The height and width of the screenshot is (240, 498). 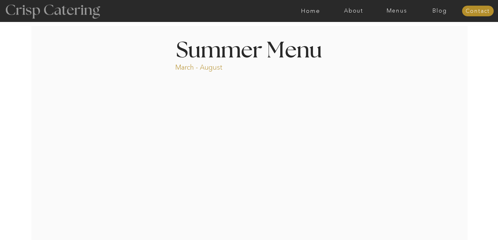 I want to click on nav: Home, so click(x=310, y=11).